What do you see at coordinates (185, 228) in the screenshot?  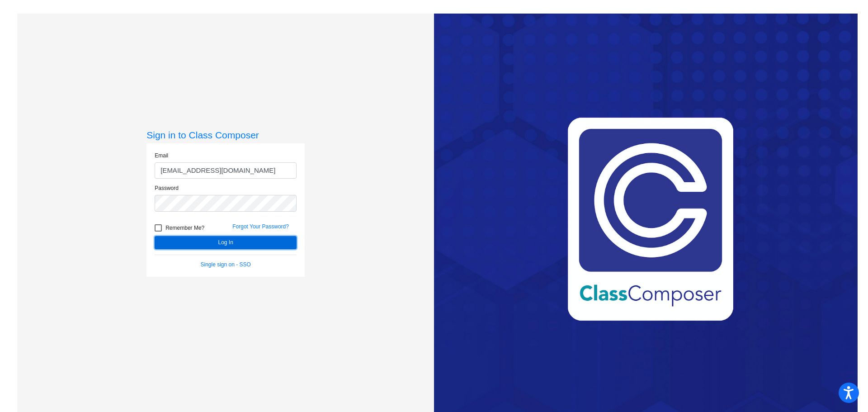 I see `span: Remember Me?` at bounding box center [185, 228].